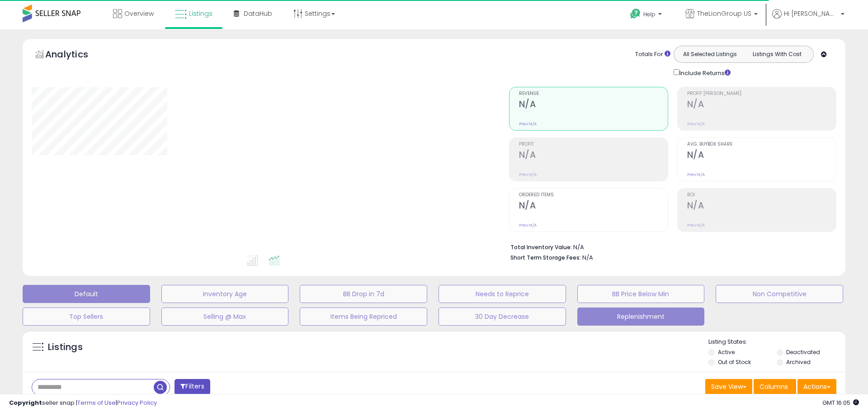 This screenshot has width=868, height=412. Describe the element at coordinates (704, 72) in the screenshot. I see `div: Include Returns` at that location.